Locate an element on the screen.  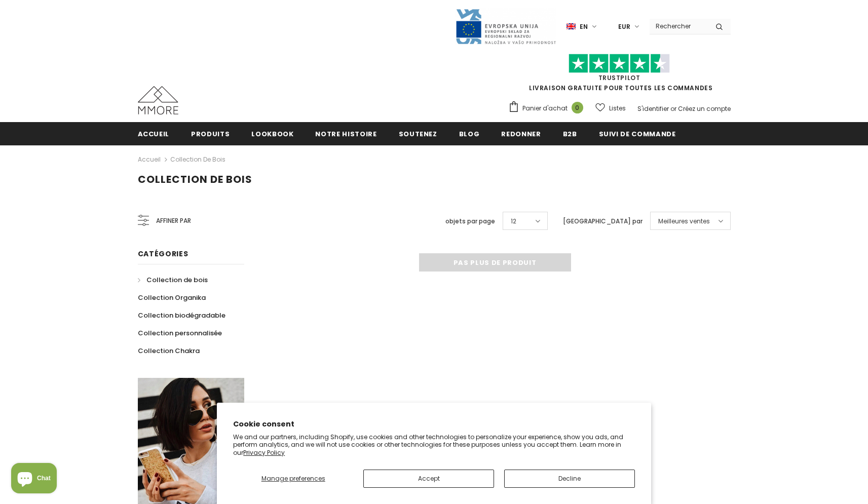
h2: Cookie consent is located at coordinates (434, 424).